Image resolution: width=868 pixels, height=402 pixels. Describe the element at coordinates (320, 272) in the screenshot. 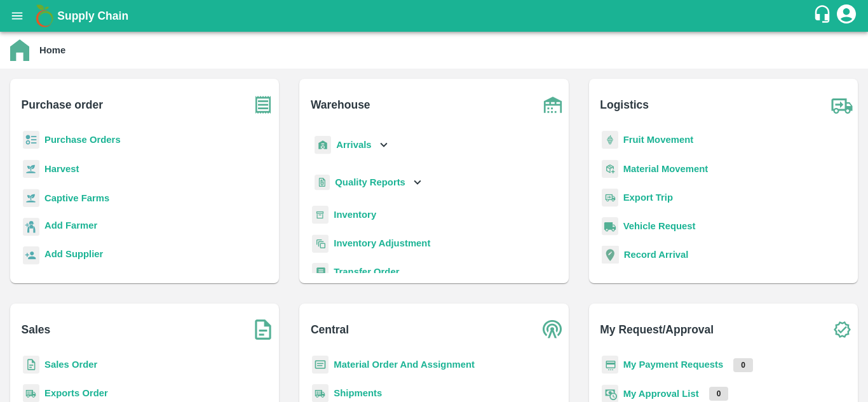

I see `img: whTransfer` at that location.